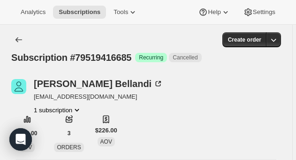 Image resolution: width=296 pixels, height=160 pixels. I want to click on button: Create order, so click(244, 40).